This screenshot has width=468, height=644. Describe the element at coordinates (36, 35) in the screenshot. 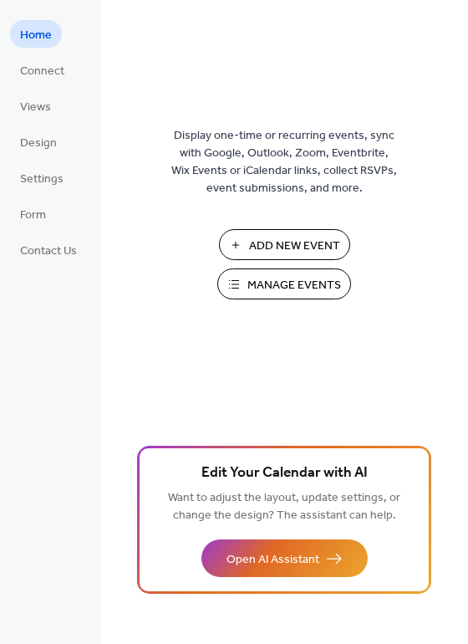

I see `span: Home` at that location.